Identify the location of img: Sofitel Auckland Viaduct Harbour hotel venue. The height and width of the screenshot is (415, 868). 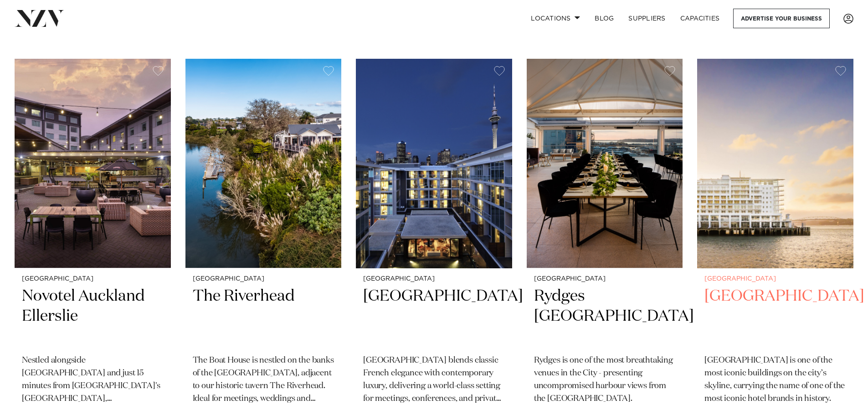
(434, 163).